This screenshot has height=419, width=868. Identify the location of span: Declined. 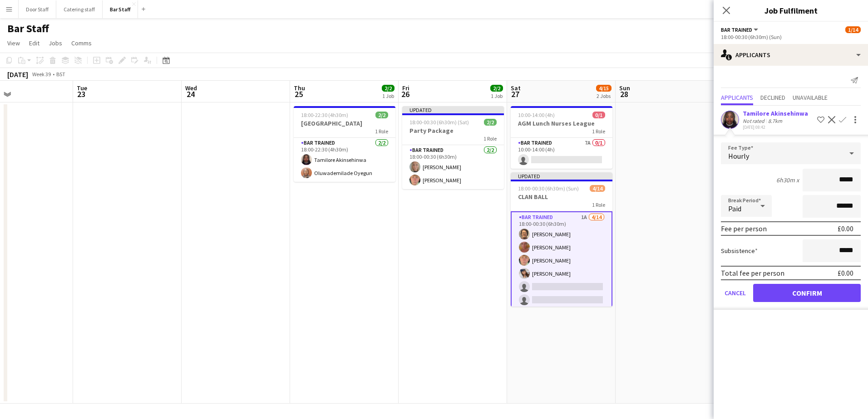
(773, 98).